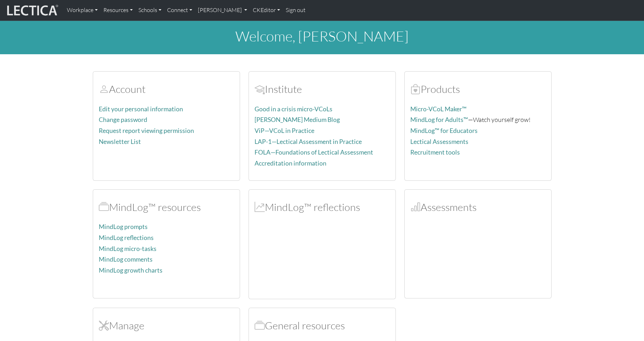 The image size is (644, 341). Describe the element at coordinates (123, 226) in the screenshot. I see `a: MindLog prompts` at that location.